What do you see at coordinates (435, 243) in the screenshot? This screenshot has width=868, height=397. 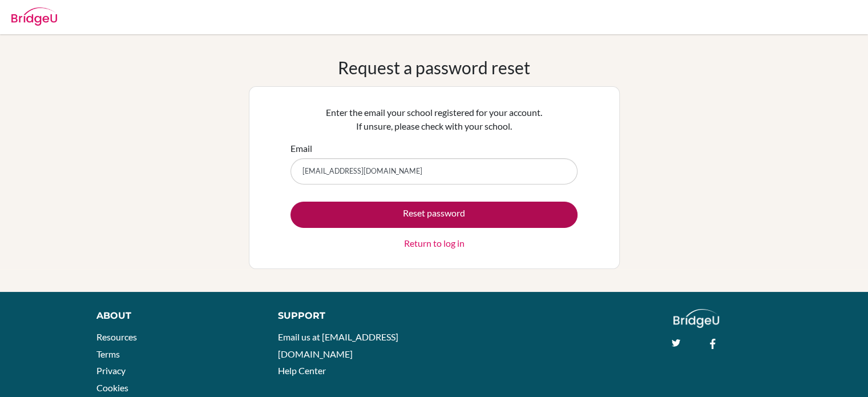 I see `a: Return to log in` at bounding box center [435, 243].